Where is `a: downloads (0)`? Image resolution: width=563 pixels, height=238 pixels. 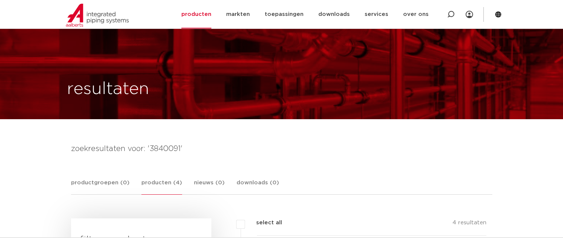 a: downloads (0) is located at coordinates (258, 186).